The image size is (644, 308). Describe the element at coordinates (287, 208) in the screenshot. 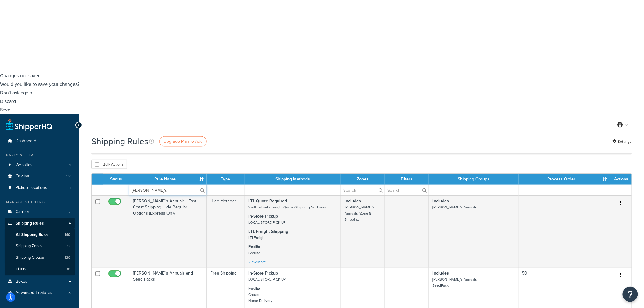

I see `small: We'll call with Freight Quote (Shipping Not Free)` at that location.